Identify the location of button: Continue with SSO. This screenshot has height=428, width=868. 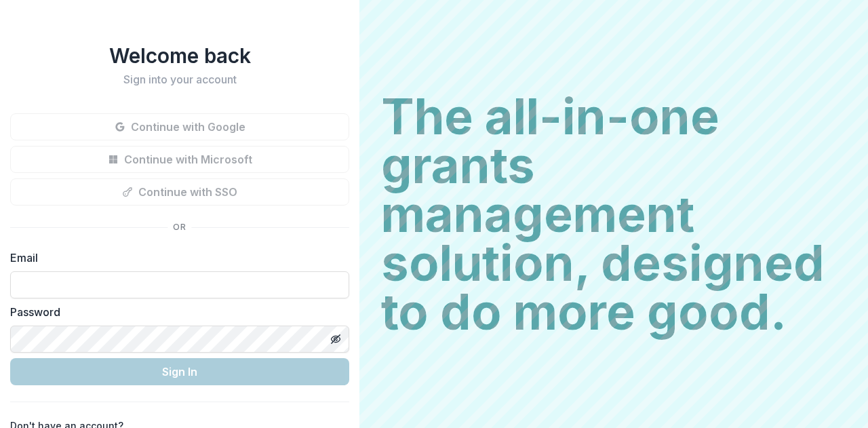
(179, 192).